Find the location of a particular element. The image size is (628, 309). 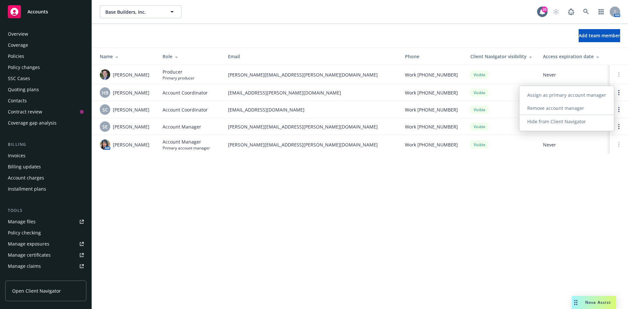

div: Role is located at coordinates (190, 56).